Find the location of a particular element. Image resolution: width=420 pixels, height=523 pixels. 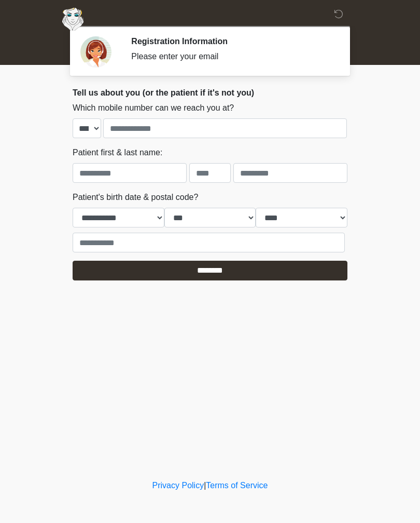

img: Agent Avatar is located at coordinates (96, 52).